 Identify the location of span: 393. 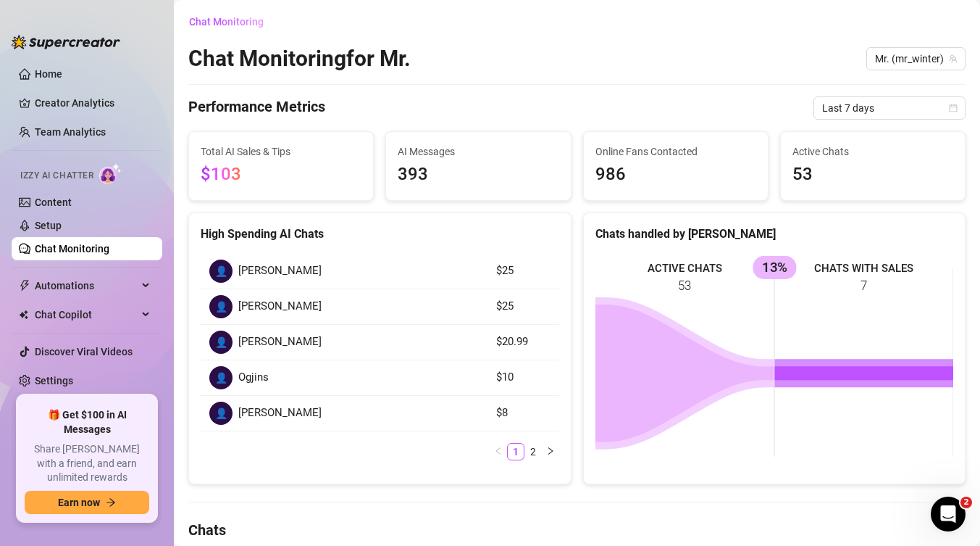
(478, 175).